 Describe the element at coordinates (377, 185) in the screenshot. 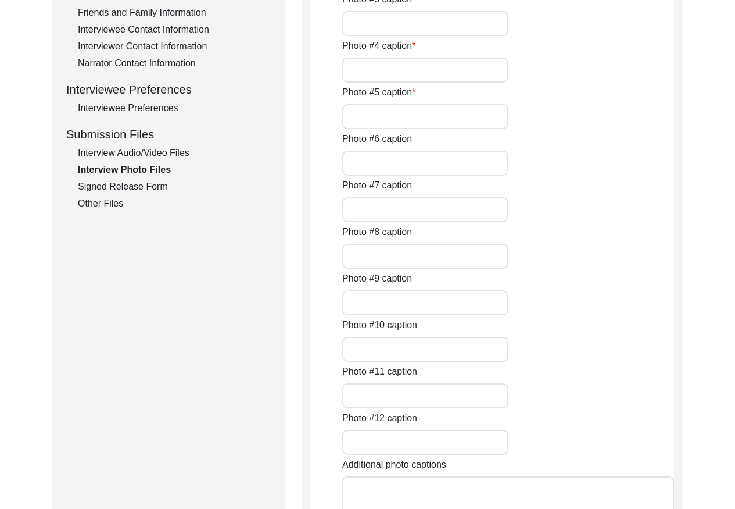

I see `label: Photo #7 caption` at that location.